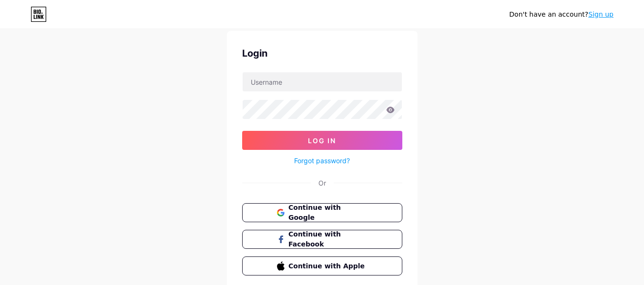  Describe the element at coordinates (322, 266) in the screenshot. I see `button: Continue with Apple` at that location.